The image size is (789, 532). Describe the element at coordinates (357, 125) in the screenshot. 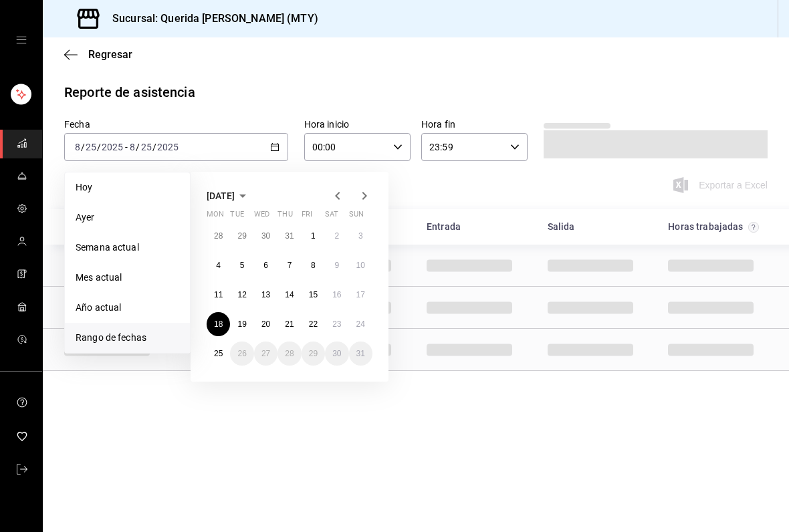

I see `label: Hora inicio` at that location.